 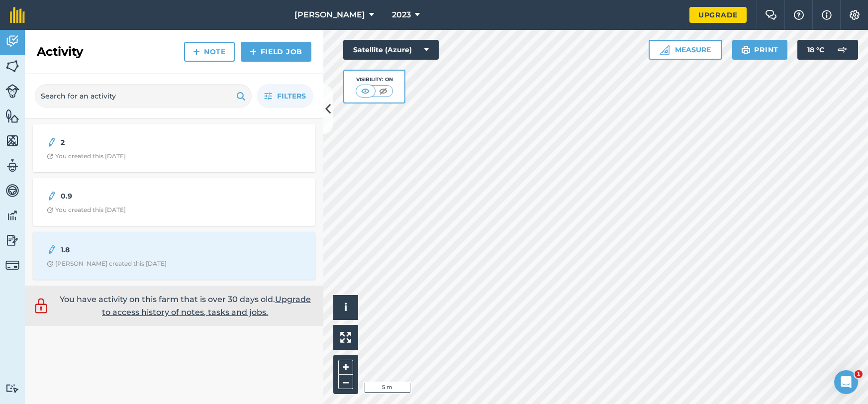 What do you see at coordinates (799, 15) in the screenshot?
I see `img: A question mark icon` at bounding box center [799, 15].